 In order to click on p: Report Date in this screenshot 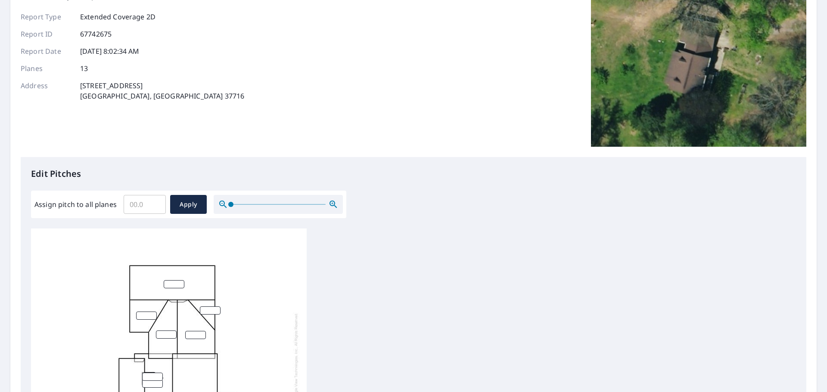, I will do `click(47, 51)`.